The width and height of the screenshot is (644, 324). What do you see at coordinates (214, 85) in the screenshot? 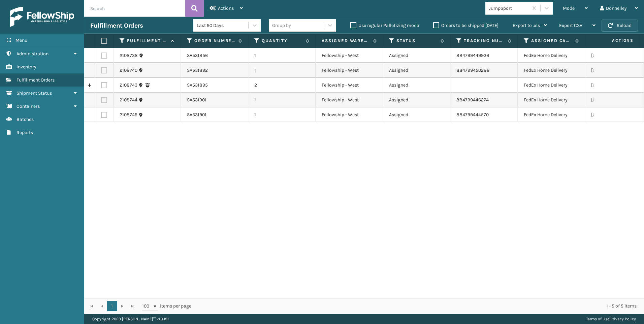
I see `td: SA531895` at bounding box center [214, 85].